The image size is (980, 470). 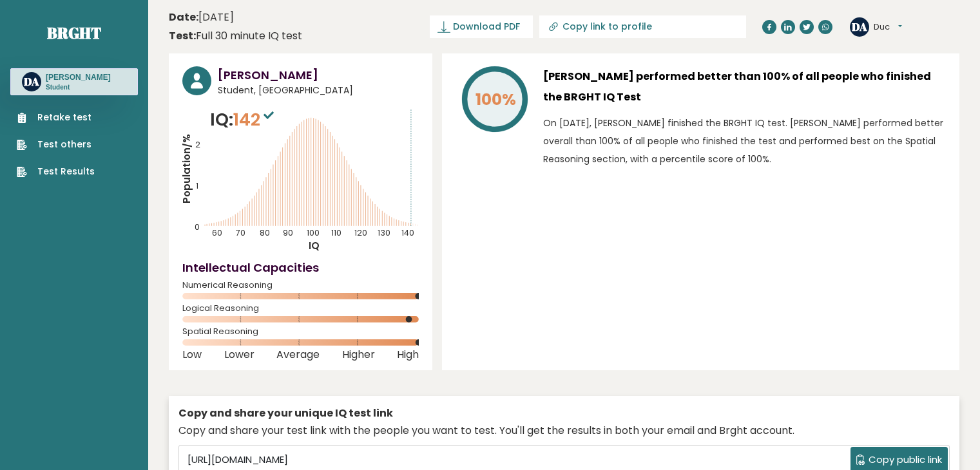 I want to click on tspan: 70, so click(x=241, y=233).